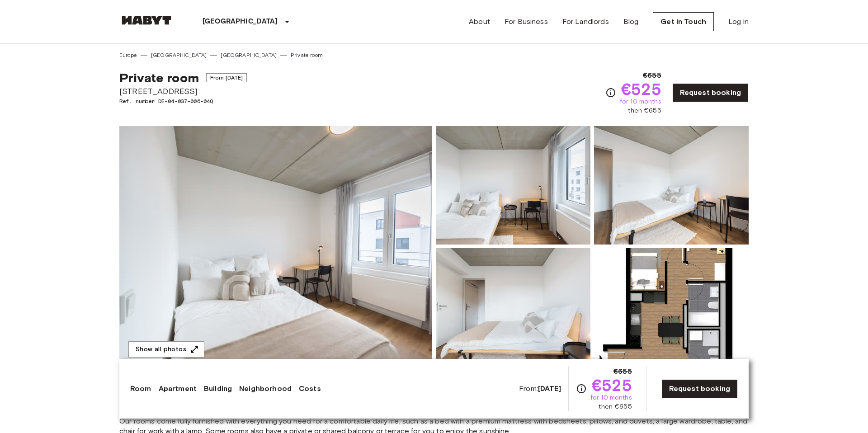  What do you see at coordinates (159, 78) in the screenshot?
I see `span: Private room` at bounding box center [159, 78].